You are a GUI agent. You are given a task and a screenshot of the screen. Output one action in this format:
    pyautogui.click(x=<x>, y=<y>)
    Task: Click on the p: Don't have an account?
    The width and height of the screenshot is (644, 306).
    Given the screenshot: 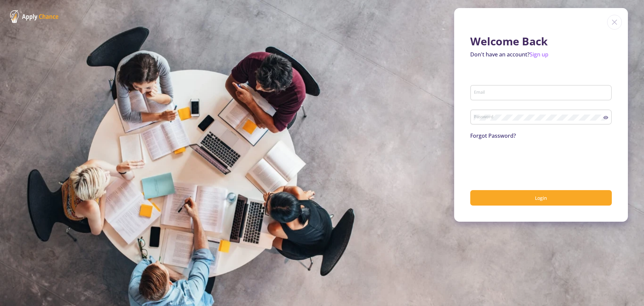 What is the action you would take?
    pyautogui.click(x=541, y=55)
    